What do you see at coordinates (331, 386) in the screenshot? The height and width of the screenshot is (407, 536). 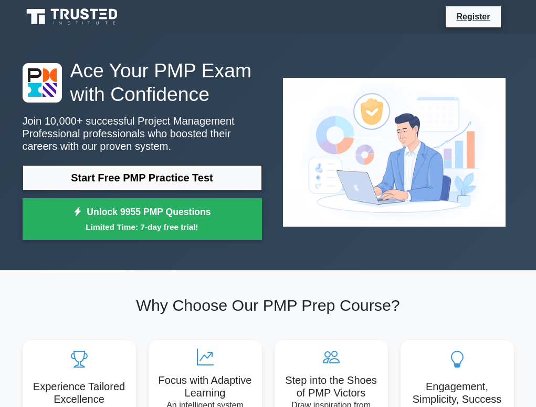 I see `h5: Step into the Shoes of PMP Victors` at bounding box center [331, 386].